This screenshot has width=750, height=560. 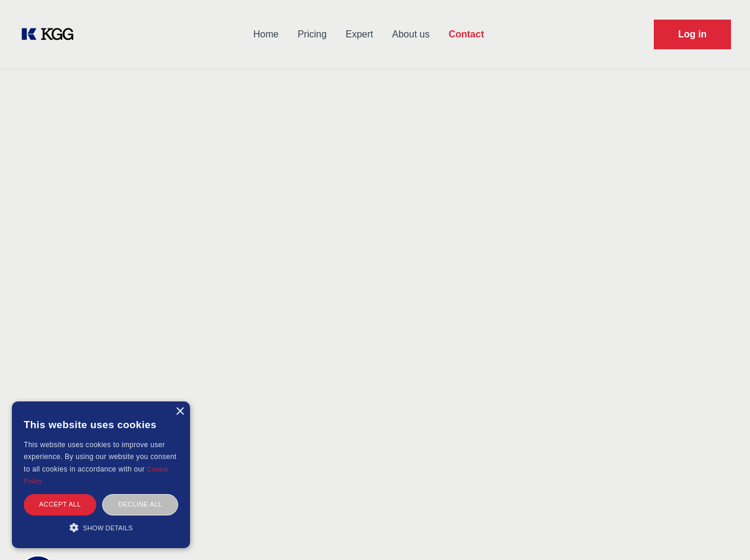 I want to click on a: Cookie Policy, so click(x=97, y=476).